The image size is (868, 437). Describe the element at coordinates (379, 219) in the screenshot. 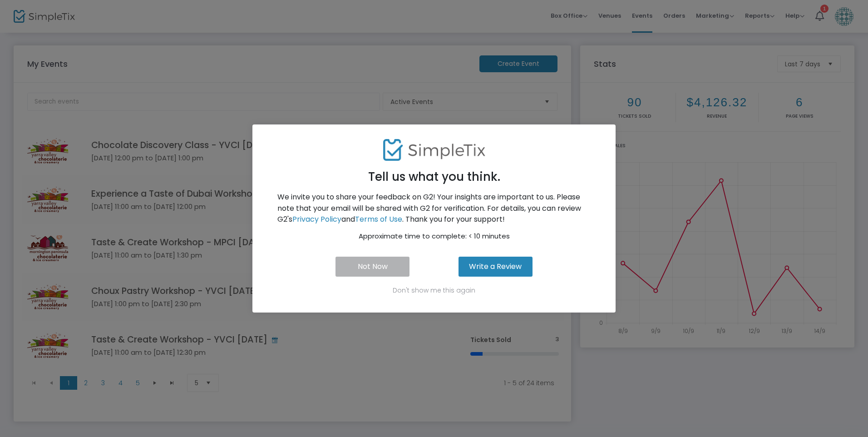

I see `a: Terms of Use` at that location.